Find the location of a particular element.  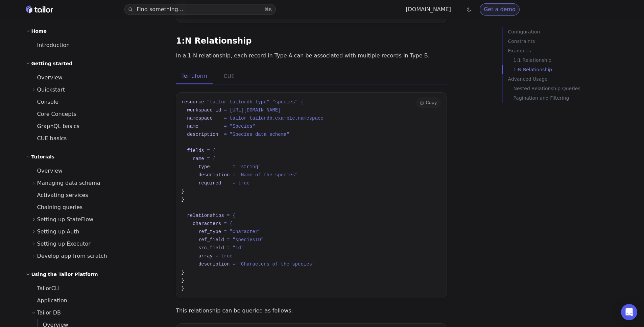

a: Activating services is located at coordinates (74, 195).